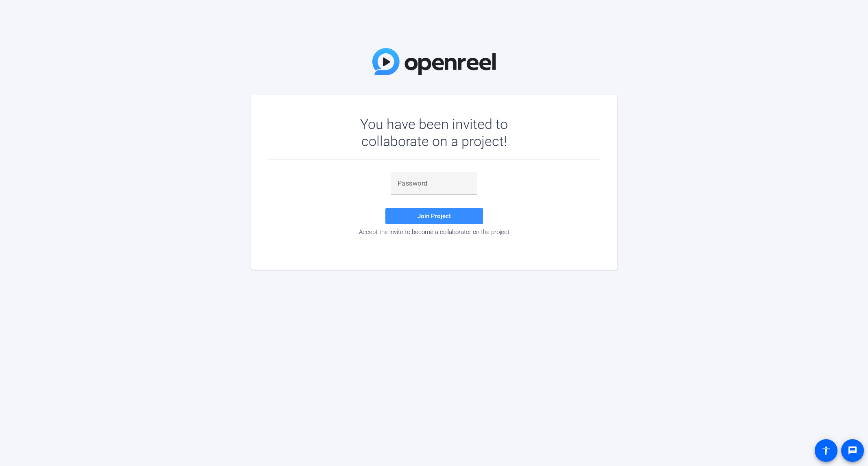  I want to click on button: Join Project, so click(434, 216).